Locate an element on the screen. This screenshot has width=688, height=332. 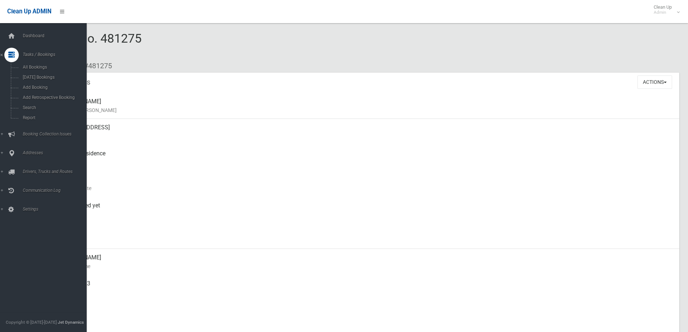
li: #481275 is located at coordinates (95, 66).